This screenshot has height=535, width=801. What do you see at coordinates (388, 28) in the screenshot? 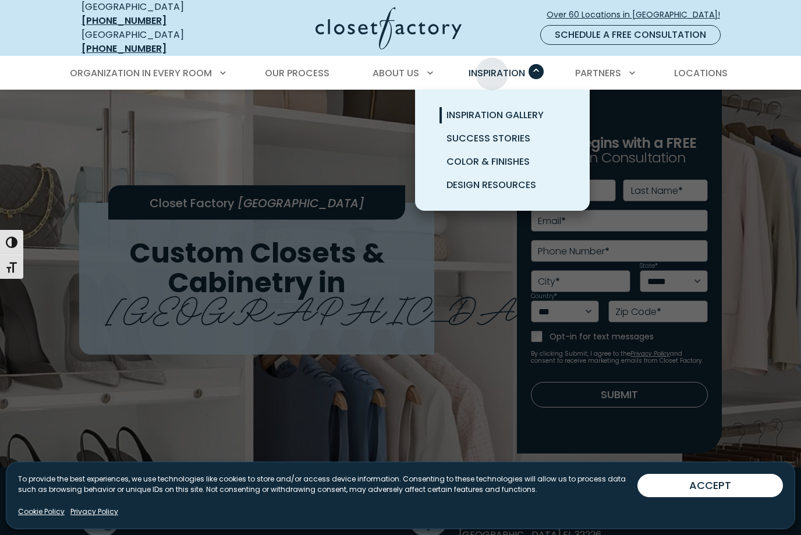
I see `img: Closet Factory Logo` at bounding box center [388, 28].